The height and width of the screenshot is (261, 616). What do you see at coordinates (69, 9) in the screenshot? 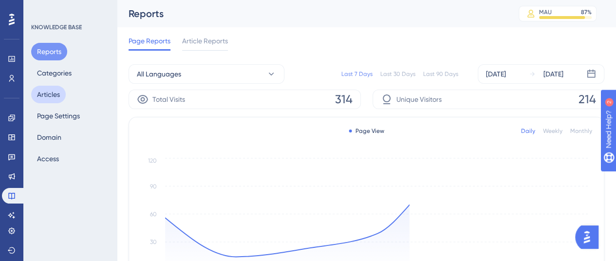
I see `div: 2` at bounding box center [69, 9].